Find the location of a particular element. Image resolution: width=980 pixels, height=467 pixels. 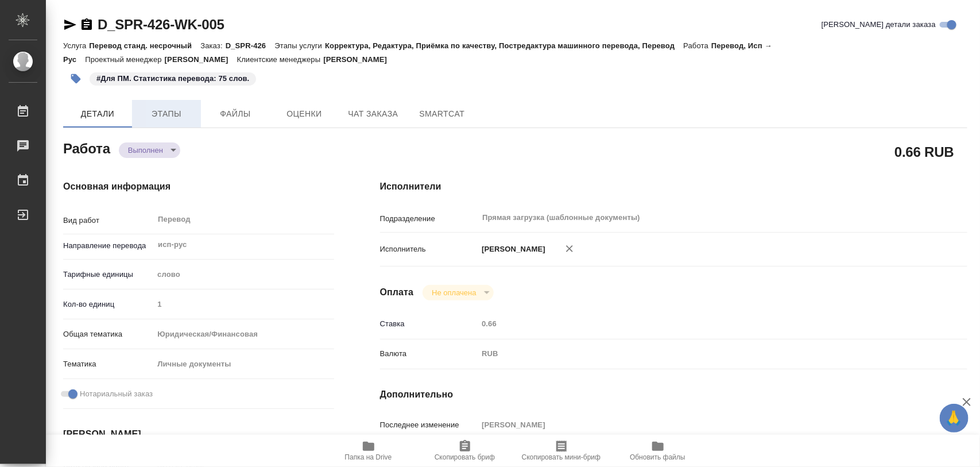

h4: Оплата is located at coordinates (397, 292).